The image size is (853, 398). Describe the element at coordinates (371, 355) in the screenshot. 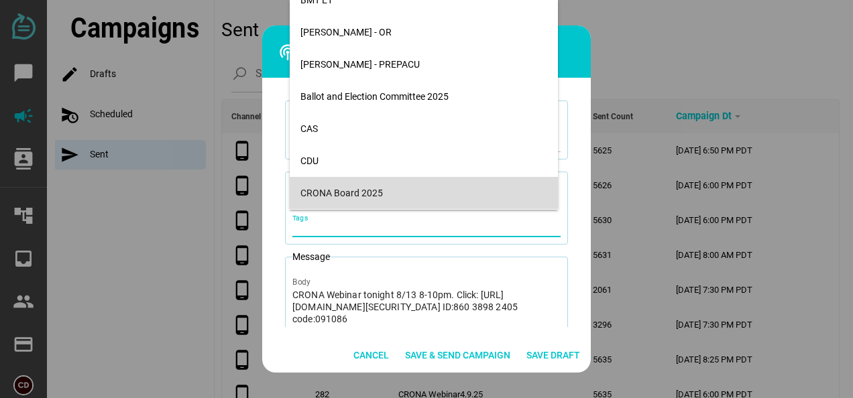

I see `button: Cancel` at that location.